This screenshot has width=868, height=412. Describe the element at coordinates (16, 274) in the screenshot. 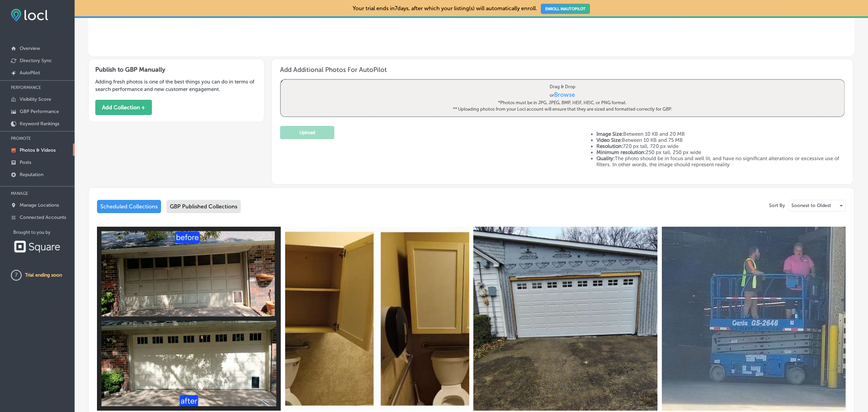

I see `text: 7` at that location.